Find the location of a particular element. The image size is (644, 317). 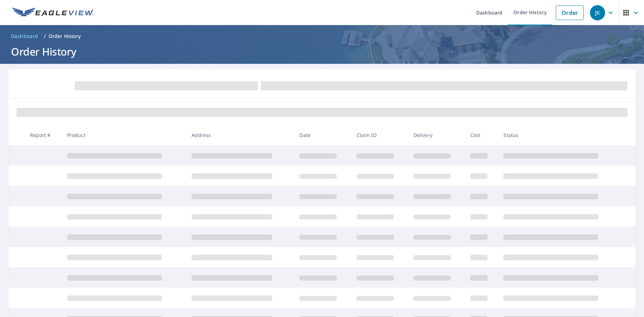

nav: breadcrumb is located at coordinates (322, 36).